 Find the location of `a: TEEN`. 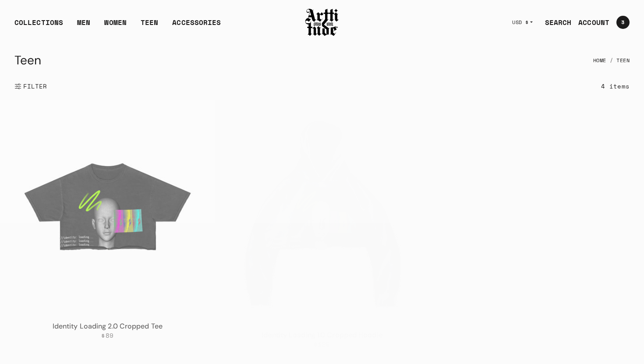

a: TEEN is located at coordinates (149, 26).